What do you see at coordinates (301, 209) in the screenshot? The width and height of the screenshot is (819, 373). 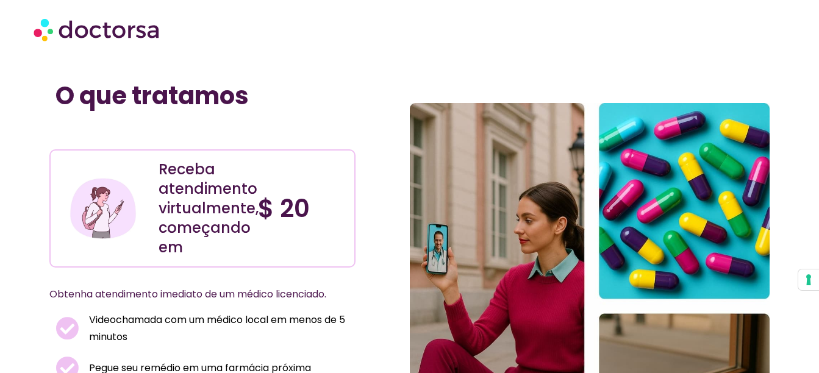 I see `h4: $ 20` at bounding box center [301, 209].